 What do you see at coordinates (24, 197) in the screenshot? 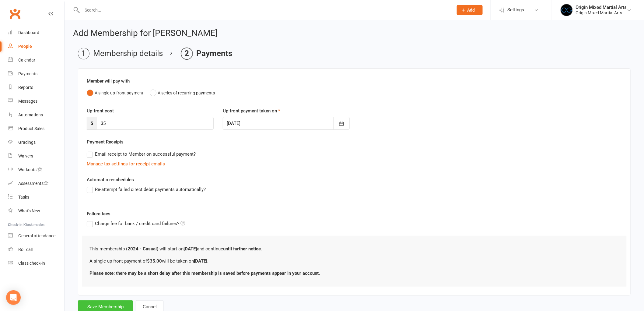
I see `div: Tasks` at bounding box center [24, 197].